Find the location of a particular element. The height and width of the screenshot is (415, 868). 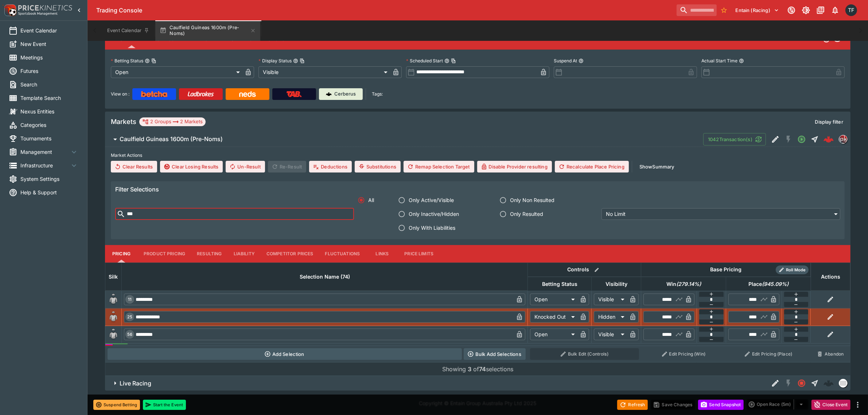

img: Sportsbook Management is located at coordinates (38, 13).